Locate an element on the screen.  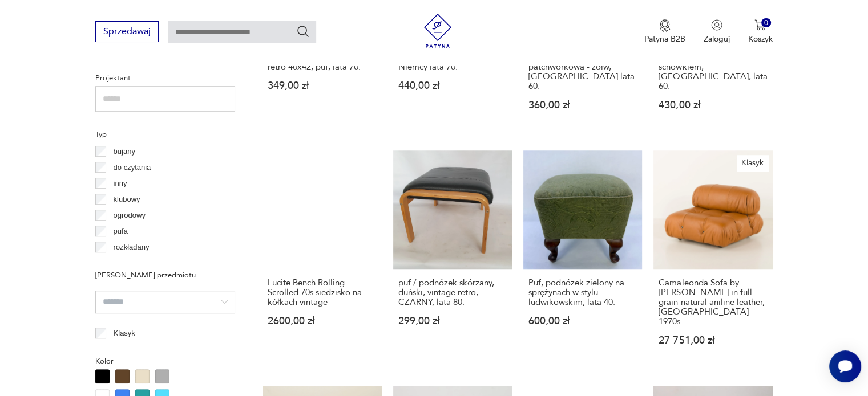
button: Szukaj is located at coordinates (303, 31).